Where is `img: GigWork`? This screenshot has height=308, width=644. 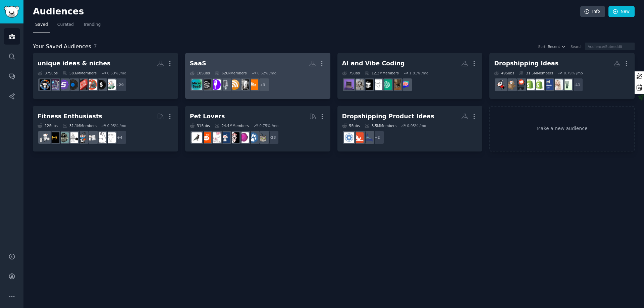
img: GigWork is located at coordinates (253, 85).